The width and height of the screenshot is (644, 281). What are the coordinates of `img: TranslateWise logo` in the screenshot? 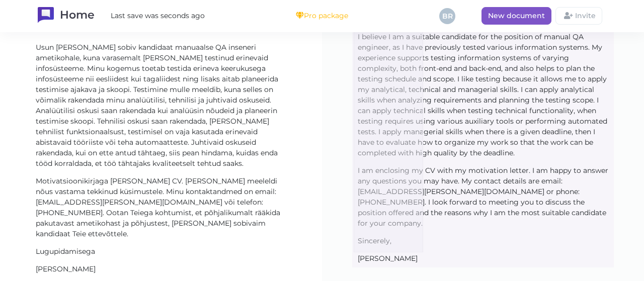 It's located at (46, 15).